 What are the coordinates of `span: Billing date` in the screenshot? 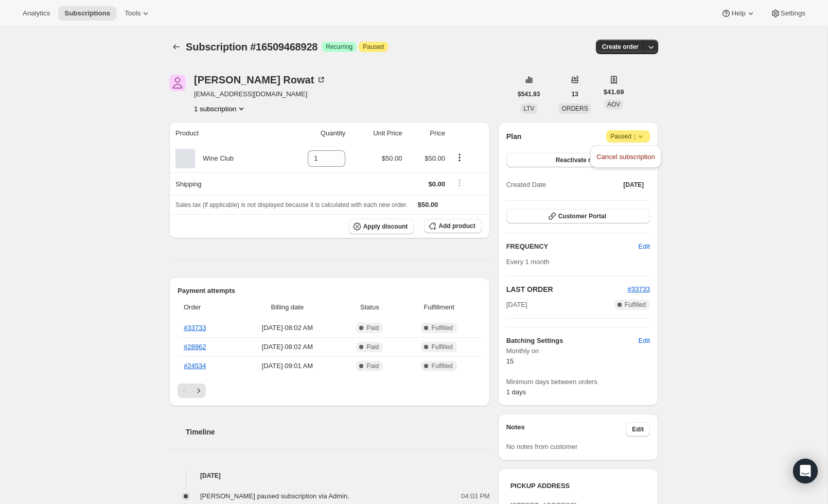 It's located at (288, 307).